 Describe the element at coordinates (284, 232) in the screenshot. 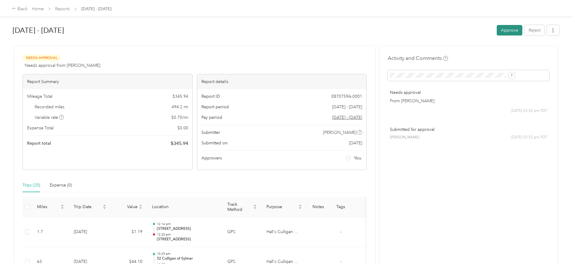

I see `td: Hall's Culligan Water` at that location.